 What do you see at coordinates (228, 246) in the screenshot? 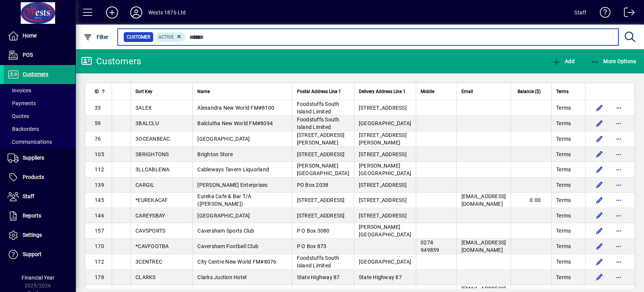
I see `span: Caversham Football Club` at bounding box center [228, 246].